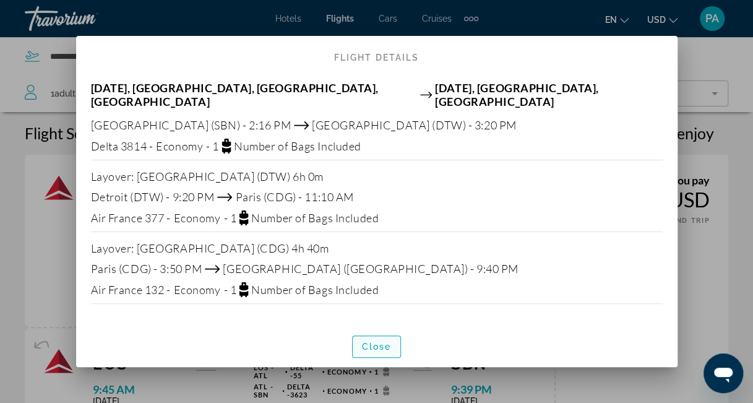 The image size is (753, 403). I want to click on h2: Flight Details, so click(377, 52).